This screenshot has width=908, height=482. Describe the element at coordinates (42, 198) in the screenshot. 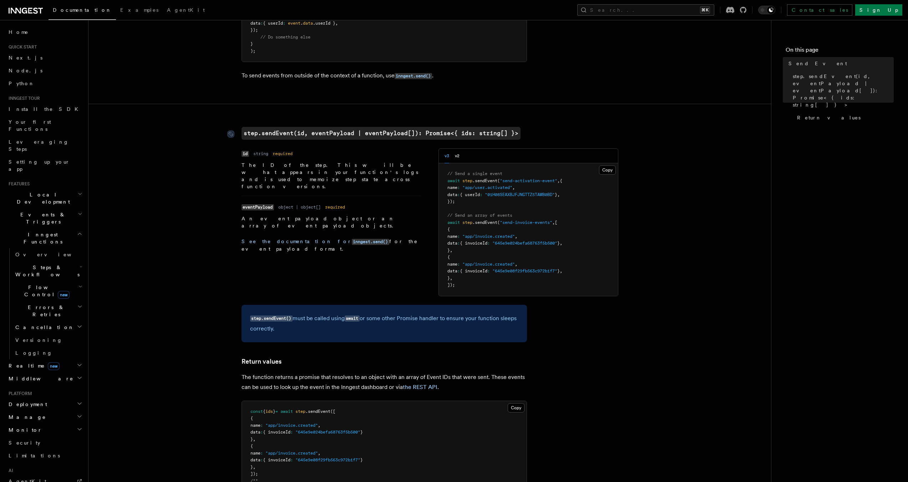

I see `span: Local Development` at that location.